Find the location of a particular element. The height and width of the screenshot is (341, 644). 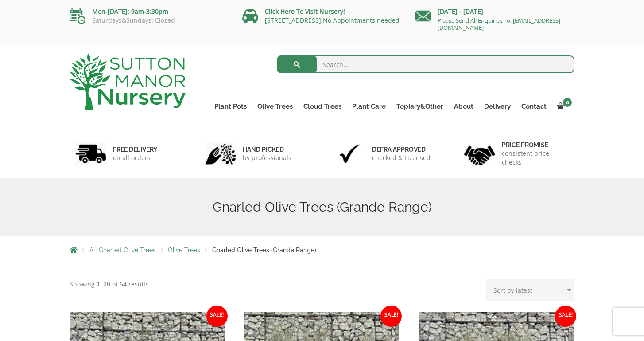

img: 4.jpg is located at coordinates (480, 153).